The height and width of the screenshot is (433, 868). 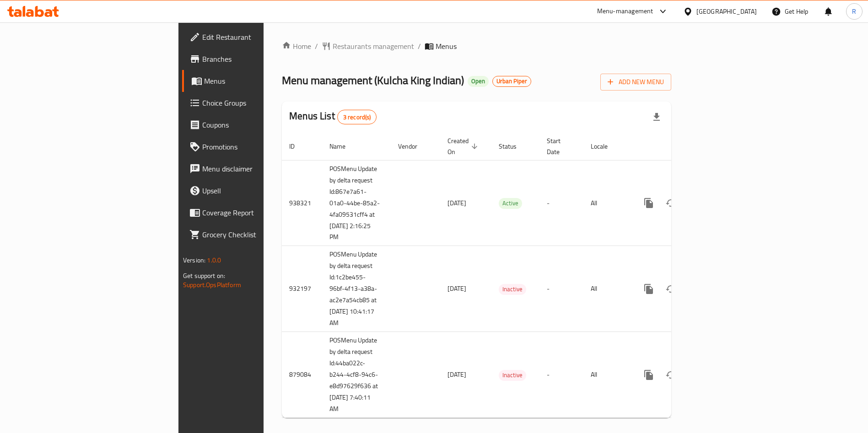 What do you see at coordinates (512, 81) in the screenshot?
I see `span: Urban Piper` at bounding box center [512, 81].